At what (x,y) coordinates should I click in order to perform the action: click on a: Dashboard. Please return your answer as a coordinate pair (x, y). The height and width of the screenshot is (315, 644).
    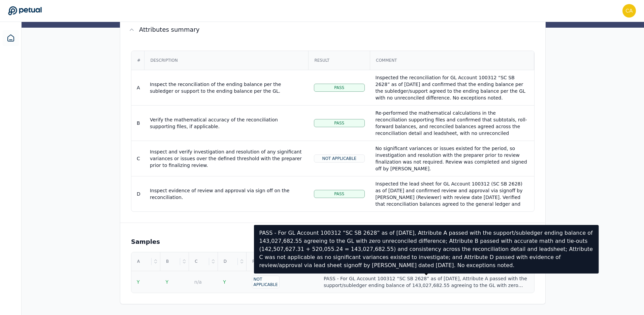
    Looking at the image, I should click on (10, 38).